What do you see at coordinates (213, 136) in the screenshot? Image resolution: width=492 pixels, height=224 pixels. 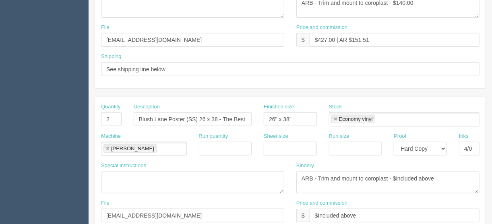 I see `label: Run quantity` at bounding box center [213, 136].